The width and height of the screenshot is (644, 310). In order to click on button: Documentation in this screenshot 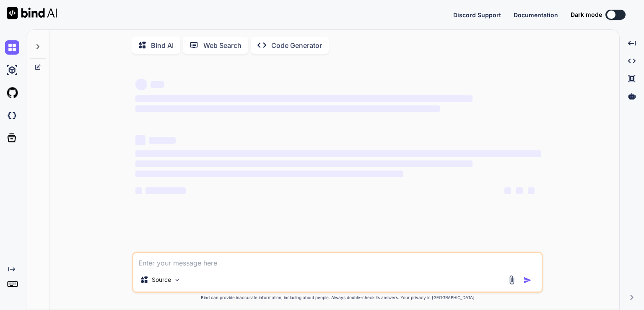, I will do `click(536, 15)`.